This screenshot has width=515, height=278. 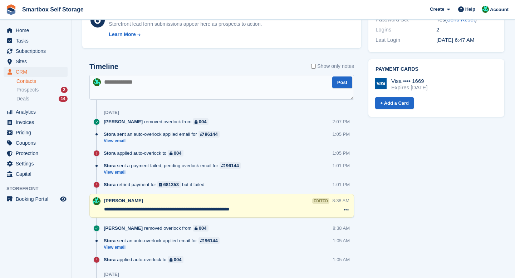 I want to click on time: 2025-07-09 05:47:51 UTC, so click(x=456, y=40).